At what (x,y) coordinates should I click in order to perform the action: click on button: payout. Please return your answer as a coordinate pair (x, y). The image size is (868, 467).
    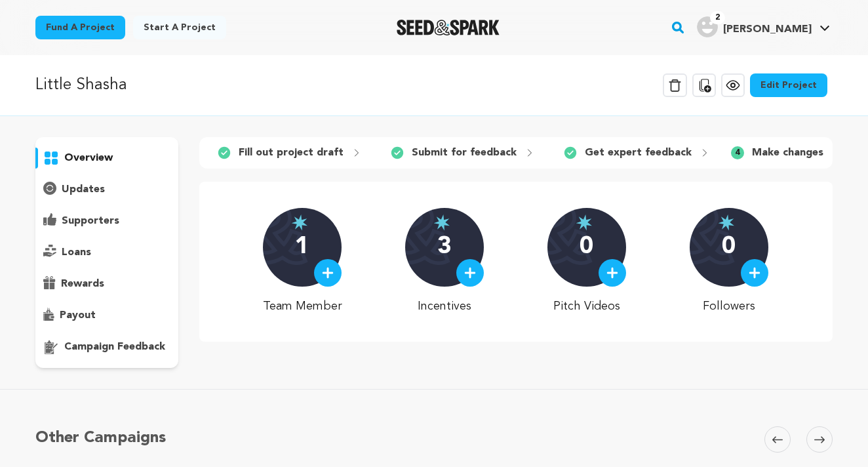
    Looking at the image, I should click on (107, 316).